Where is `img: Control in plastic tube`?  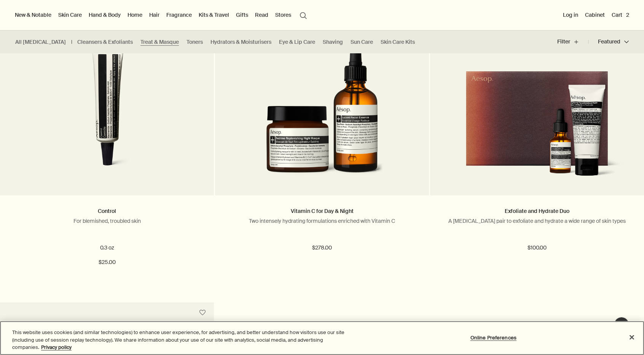
img: Control in plastic tube is located at coordinates (107, 114).